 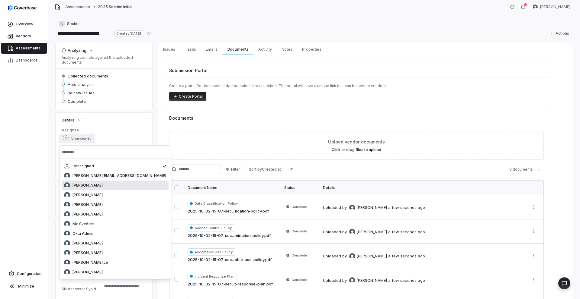 What do you see at coordinates (356, 142) in the screenshot?
I see `span: Upload vendor documents` at bounding box center [356, 142].